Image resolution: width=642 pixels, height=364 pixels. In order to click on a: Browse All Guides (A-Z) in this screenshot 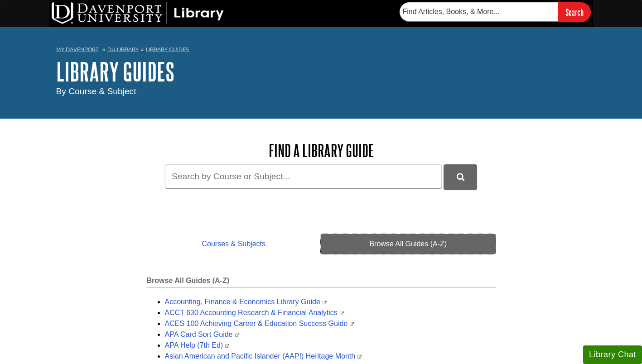, I will do `click(408, 244)`.